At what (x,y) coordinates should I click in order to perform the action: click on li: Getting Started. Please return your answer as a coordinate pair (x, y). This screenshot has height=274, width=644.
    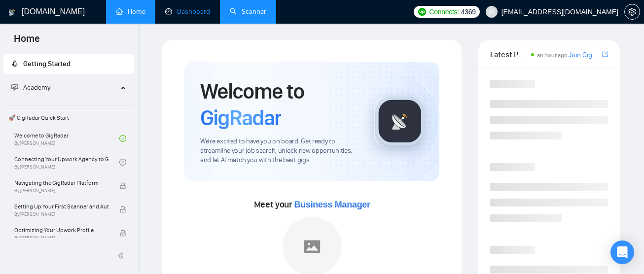
    Looking at the image, I should click on (69, 64).